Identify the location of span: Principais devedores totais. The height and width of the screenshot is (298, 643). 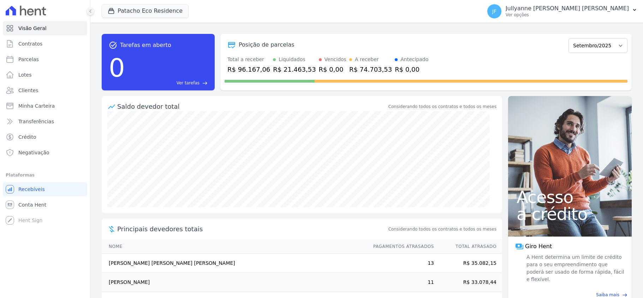
(252, 229).